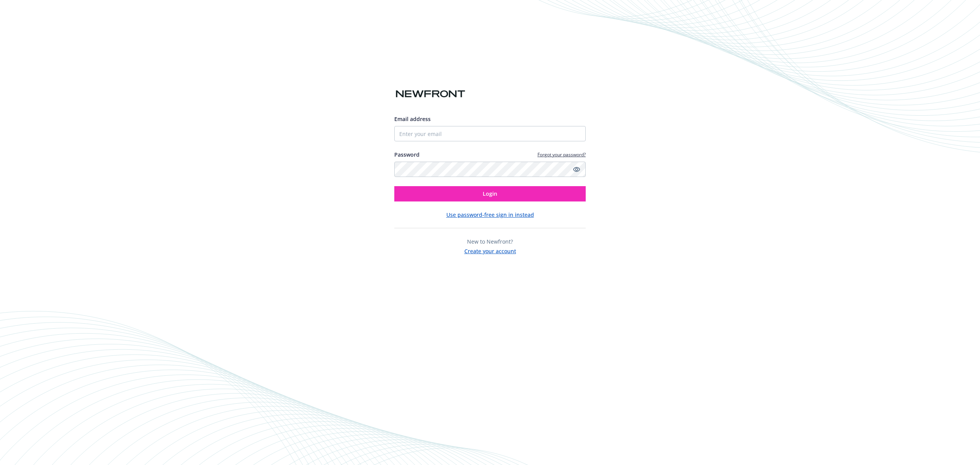  What do you see at coordinates (430, 94) in the screenshot?
I see `img: Newfront logo` at bounding box center [430, 94].